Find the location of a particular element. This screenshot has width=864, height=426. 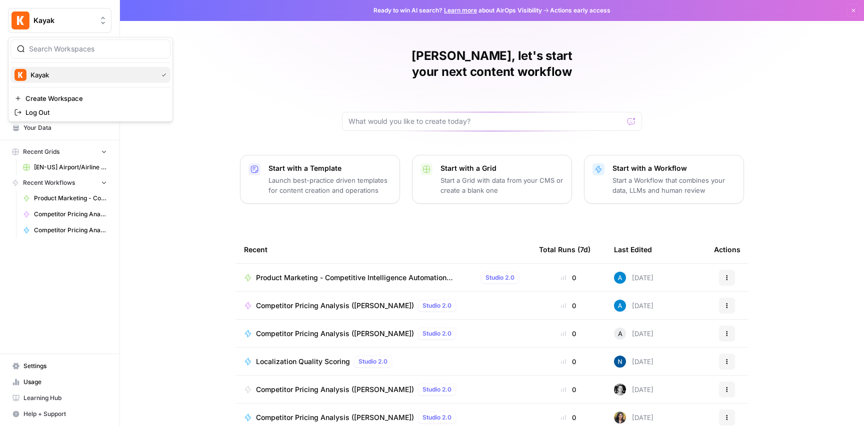

span: Create Workspace is located at coordinates (94, 98).